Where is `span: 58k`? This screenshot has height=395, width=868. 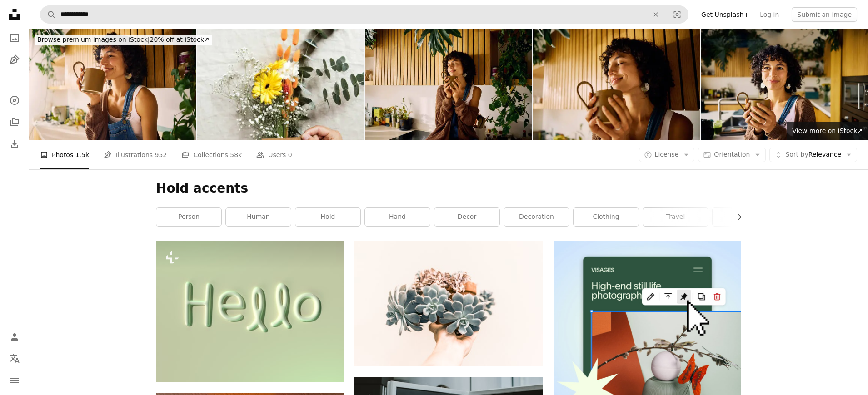 span: 58k is located at coordinates (236, 155).